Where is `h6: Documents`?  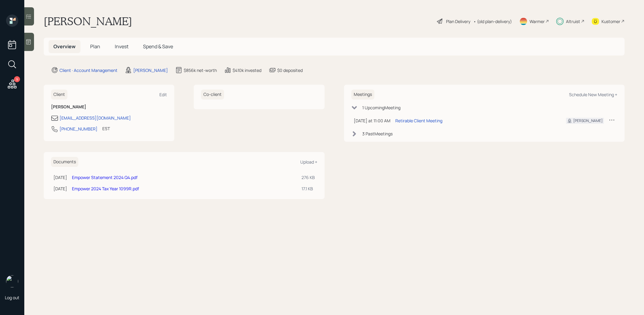
h6: Documents is located at coordinates (65, 162).